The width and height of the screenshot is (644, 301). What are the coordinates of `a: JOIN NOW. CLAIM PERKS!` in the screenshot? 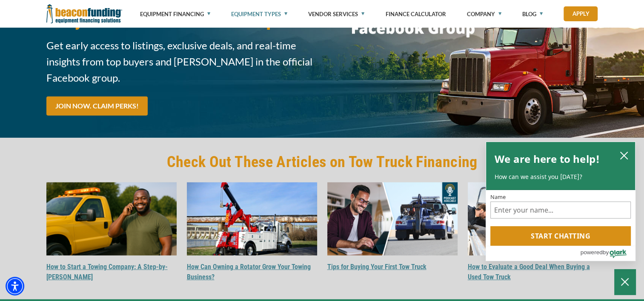 It's located at (97, 106).